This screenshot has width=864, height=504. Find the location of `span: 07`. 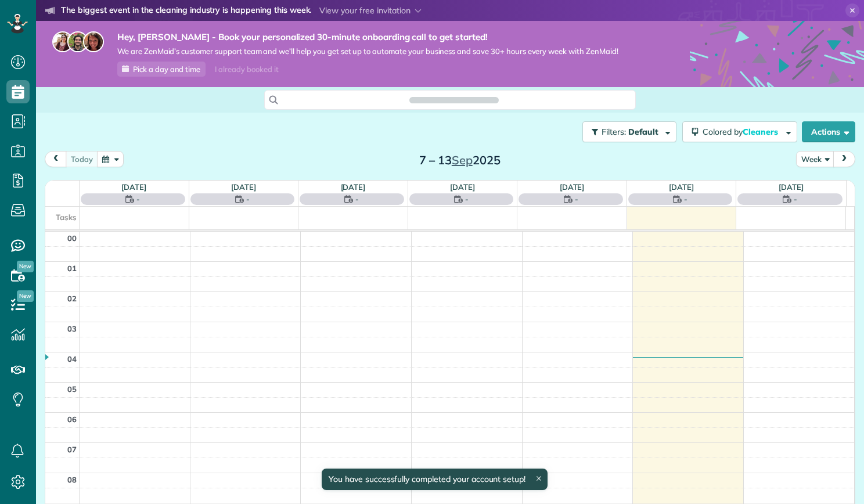

span: 07 is located at coordinates (72, 449).